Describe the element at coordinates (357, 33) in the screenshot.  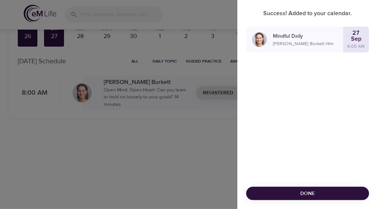
I see `p: 27` at that location.